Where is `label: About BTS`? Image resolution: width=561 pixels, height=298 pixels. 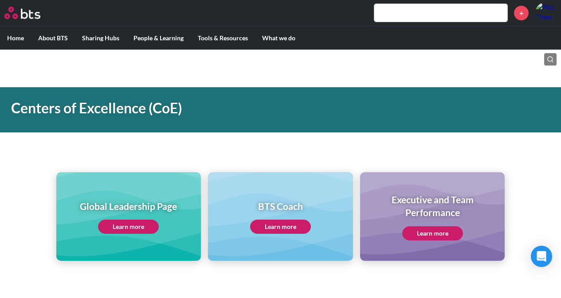 label: About BTS is located at coordinates (53, 38).